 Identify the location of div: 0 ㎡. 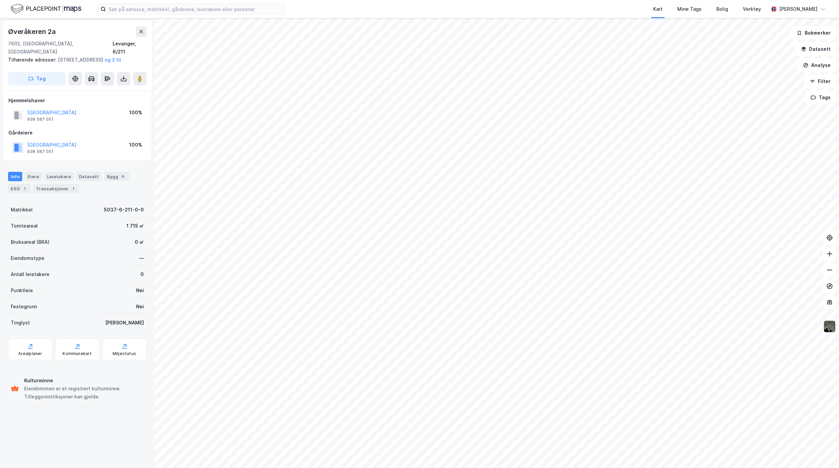
(139, 242).